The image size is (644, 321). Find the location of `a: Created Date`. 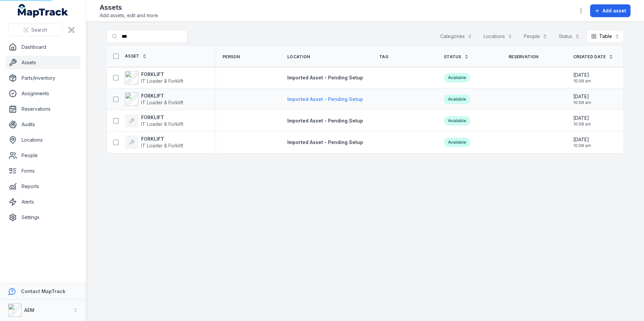

a: Created Date is located at coordinates (593, 57).